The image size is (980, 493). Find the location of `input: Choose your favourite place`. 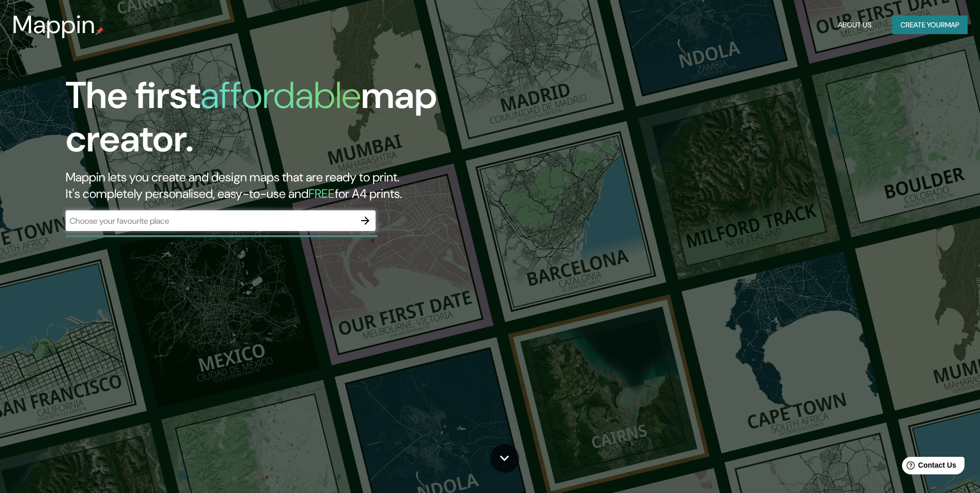

input: Choose your favourite place is located at coordinates (210, 221).